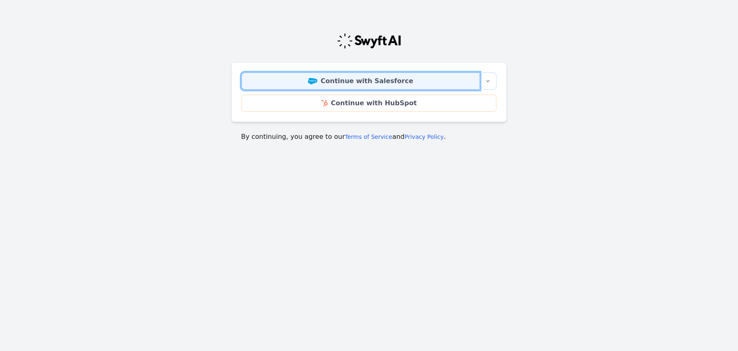  What do you see at coordinates (369, 137) in the screenshot?
I see `p: By continuing, you agree to our and .` at bounding box center [369, 137].